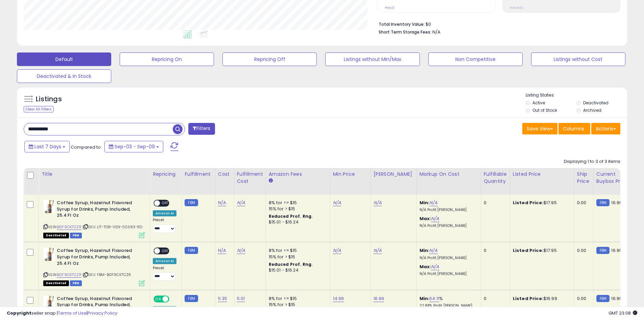 The width and height of the screenshot is (644, 320). Describe the element at coordinates (47, 146) in the screenshot. I see `button: Last 7 Days` at that location.